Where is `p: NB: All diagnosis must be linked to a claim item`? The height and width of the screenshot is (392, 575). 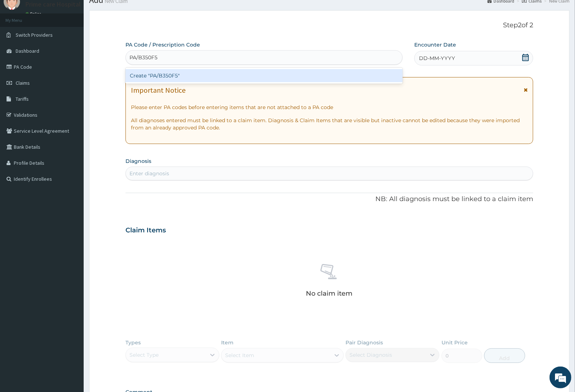
p: NB: All diagnosis must be linked to a claim item is located at coordinates (329, 199).